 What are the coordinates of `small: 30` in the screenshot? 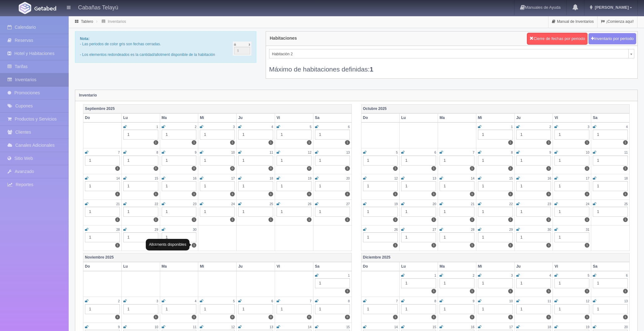 It's located at (194, 230).